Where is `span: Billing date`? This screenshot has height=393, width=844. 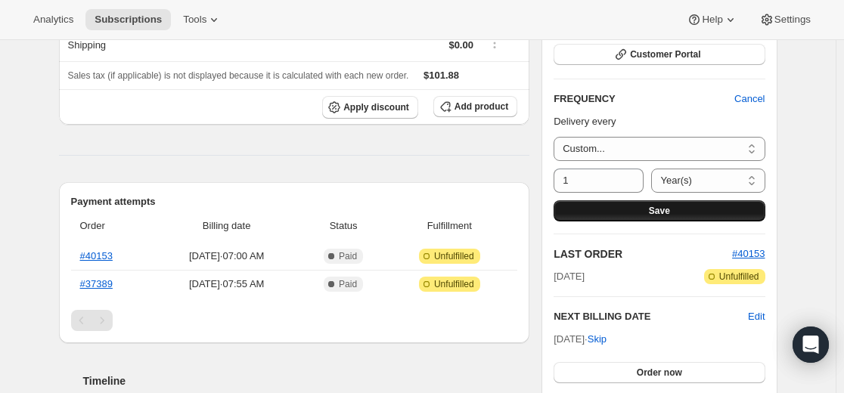
span: Billing date is located at coordinates (227, 226).